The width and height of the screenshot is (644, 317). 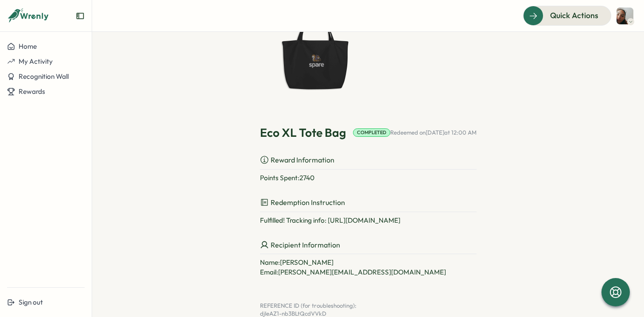 I want to click on button: Sofia Fajardo, so click(x=625, y=16).